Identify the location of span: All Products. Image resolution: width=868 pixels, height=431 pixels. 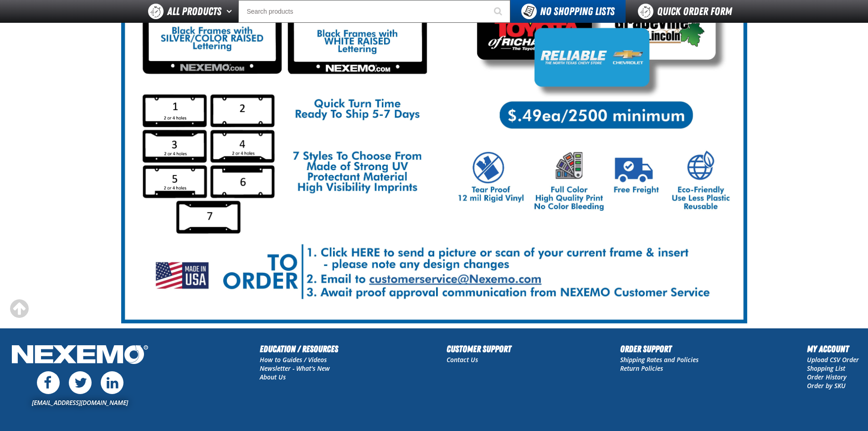
(194, 11).